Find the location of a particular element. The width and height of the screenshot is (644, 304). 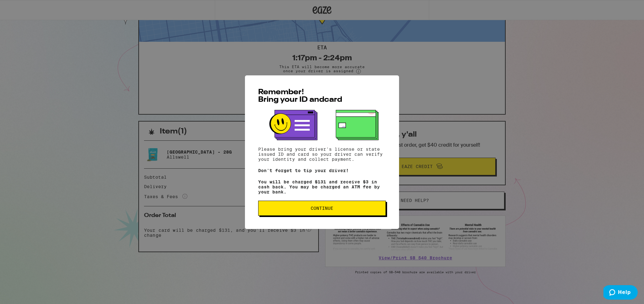

span: Remember! Bring your ID and card is located at coordinates (300, 96).